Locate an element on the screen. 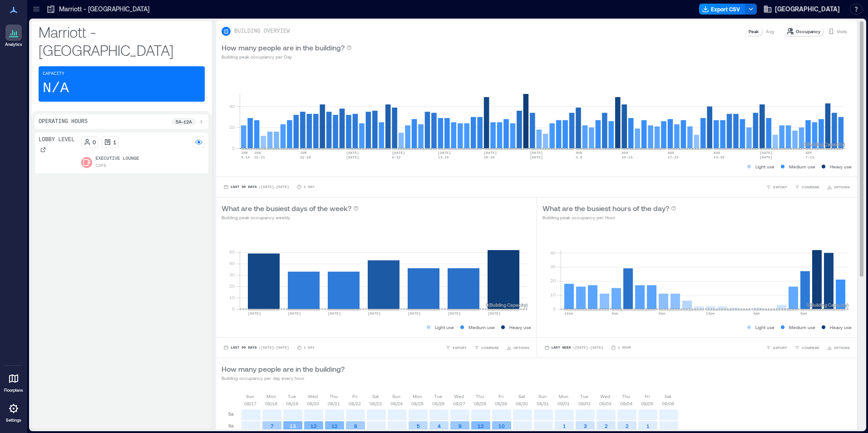 This screenshot has width=868, height=433. p: 08/23 is located at coordinates (375, 404).